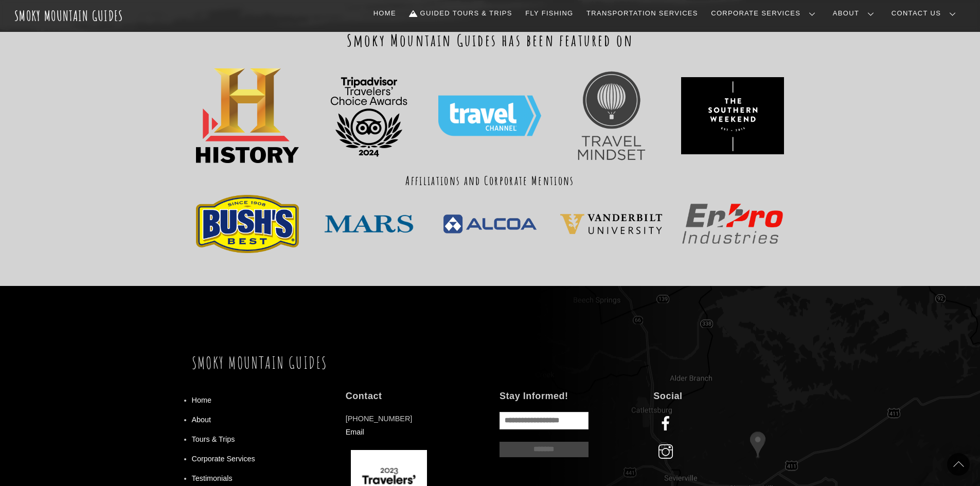  I want to click on img: TC_transparent_BF Logo_L_2024_RGB, so click(369, 116).